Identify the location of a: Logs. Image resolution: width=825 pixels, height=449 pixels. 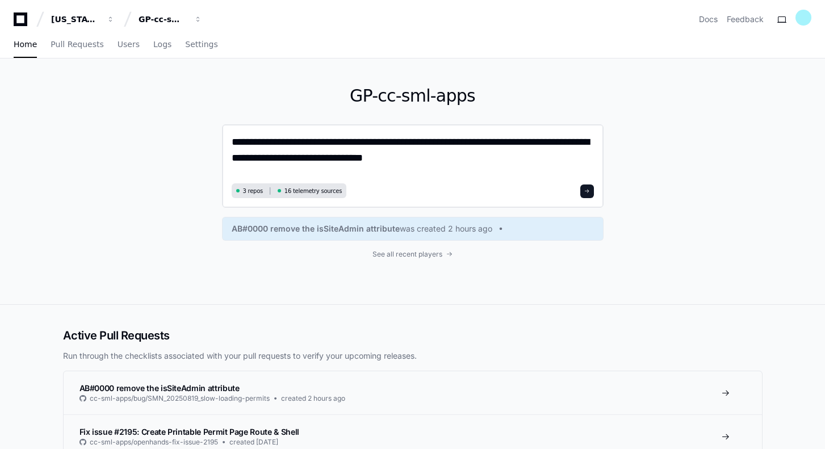
(162, 45).